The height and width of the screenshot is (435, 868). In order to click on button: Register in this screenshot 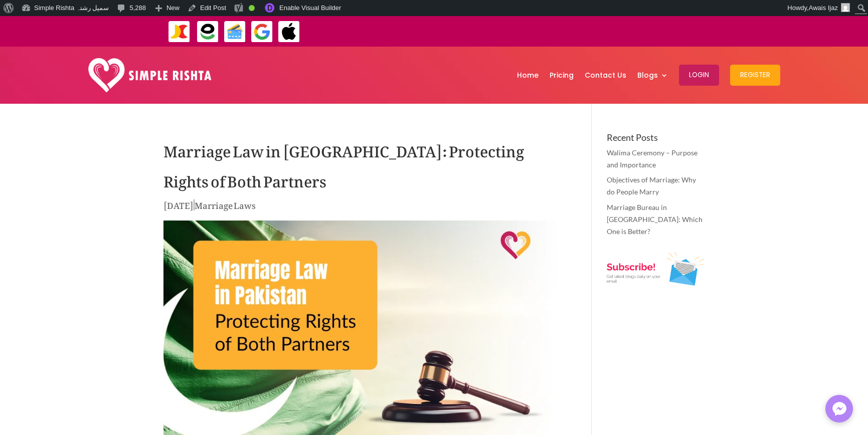, I will do `click(755, 75)`.